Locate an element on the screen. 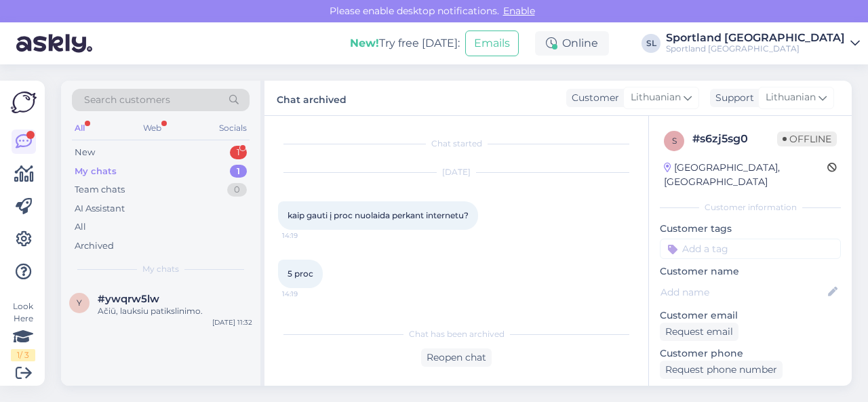 Image resolution: width=868 pixels, height=402 pixels. p: Visited pages is located at coordinates (750, 391).